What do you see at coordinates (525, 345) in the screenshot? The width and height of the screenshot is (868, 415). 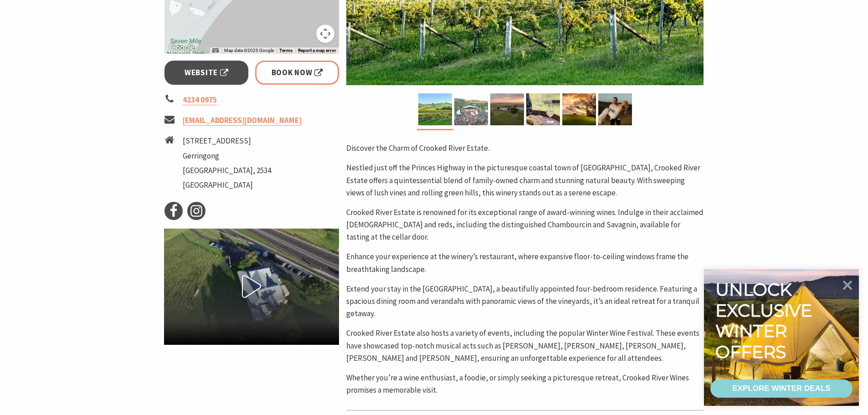 I see `p: Crooked River Estate also hosts a variety of events, including the popular Winter Wine Festival. ...` at bounding box center [525, 345].